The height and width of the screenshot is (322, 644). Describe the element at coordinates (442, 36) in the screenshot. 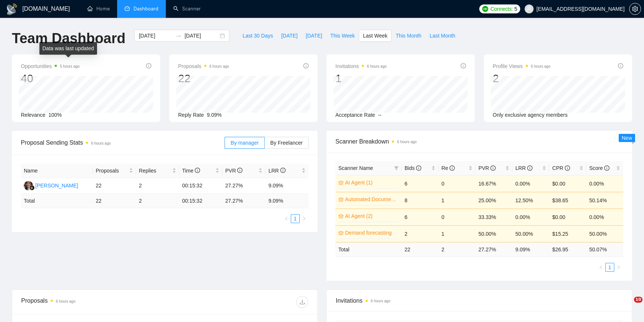

I see `span: Last Month` at that location.